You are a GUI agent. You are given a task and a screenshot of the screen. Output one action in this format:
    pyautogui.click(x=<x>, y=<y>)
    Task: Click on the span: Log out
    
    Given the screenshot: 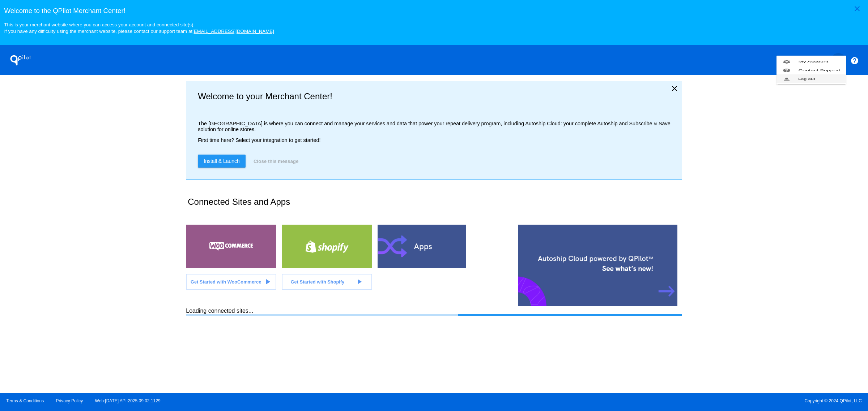 What is the action you would take?
    pyautogui.click(x=807, y=79)
    